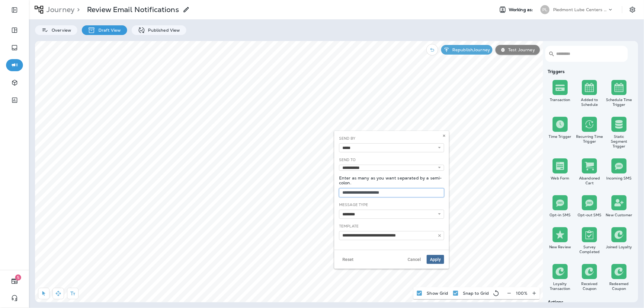 The image size is (644, 308). I want to click on div: Time Trigger, so click(560, 137).